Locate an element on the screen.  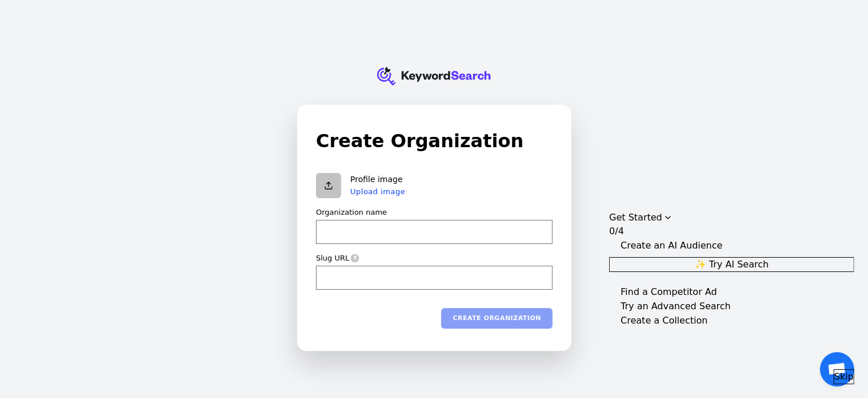
div: Drag to move checklist is located at coordinates (732, 218).